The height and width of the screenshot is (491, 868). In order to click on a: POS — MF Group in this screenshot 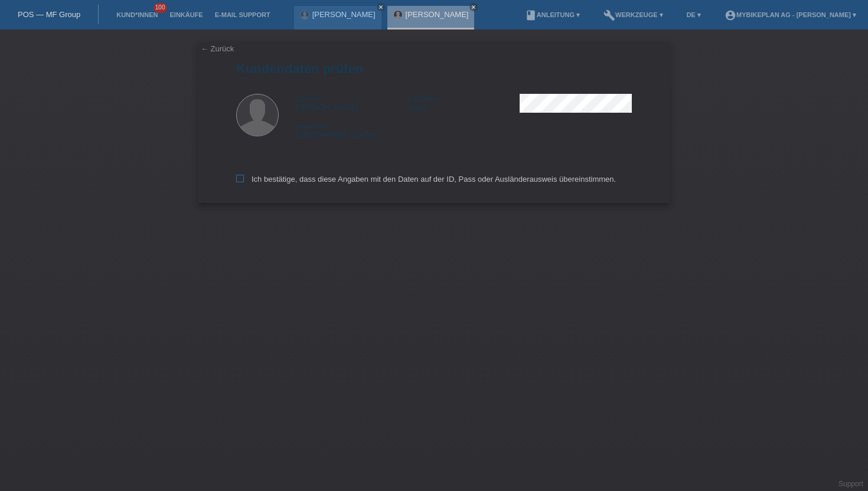, I will do `click(49, 14)`.